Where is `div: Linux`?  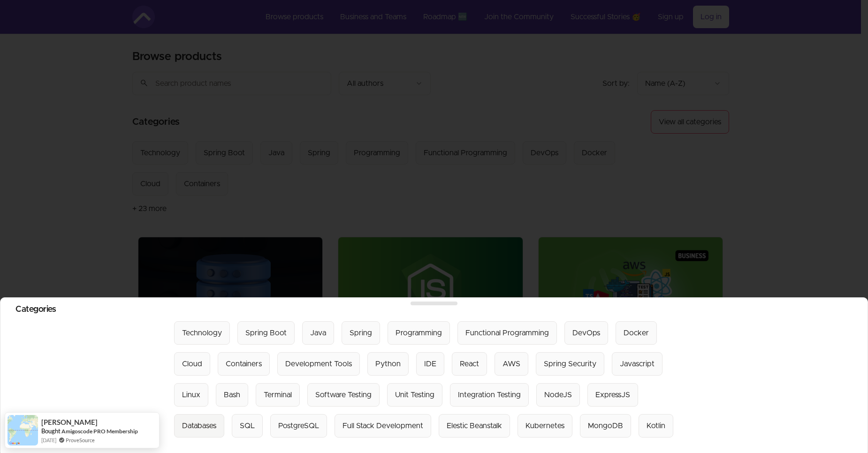
div: Linux is located at coordinates (191, 395).